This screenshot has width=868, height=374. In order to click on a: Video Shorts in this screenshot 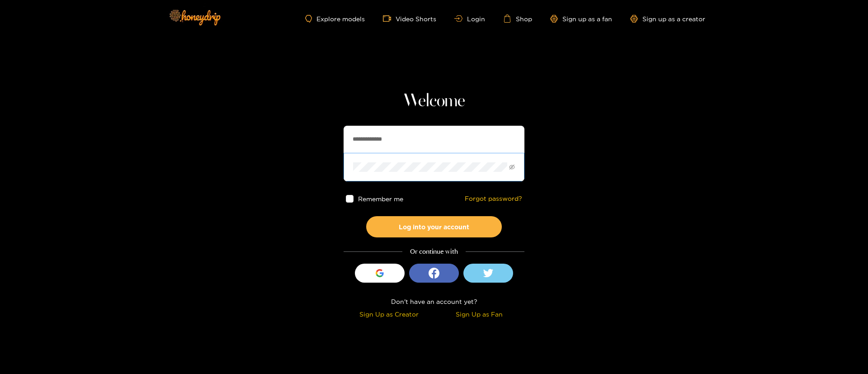, I will do `click(410, 18)`.